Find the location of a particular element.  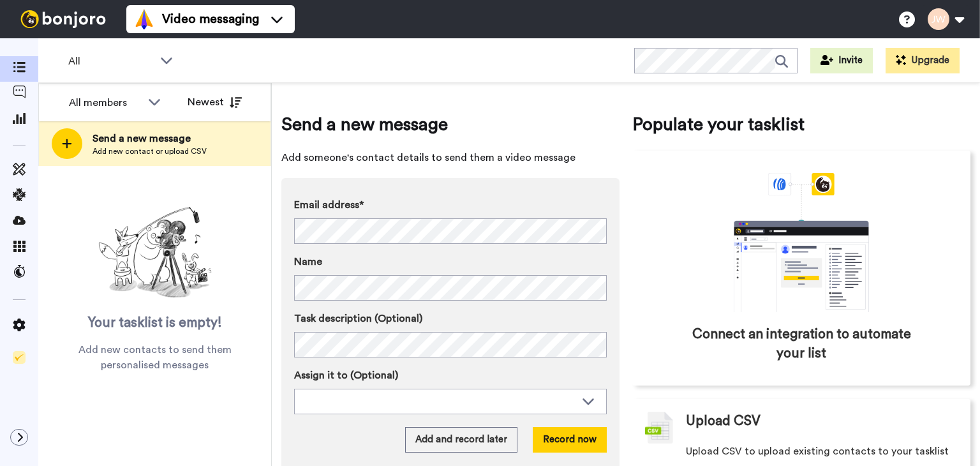

button: Upgrade is located at coordinates (923, 61).